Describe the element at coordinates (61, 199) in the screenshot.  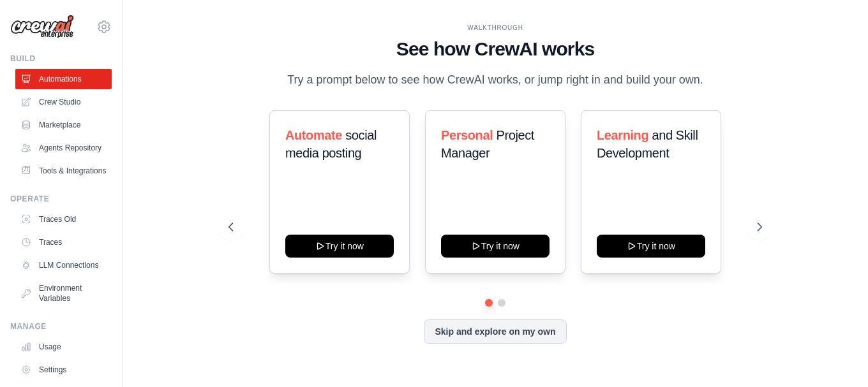
I see `div: Operate` at that location.